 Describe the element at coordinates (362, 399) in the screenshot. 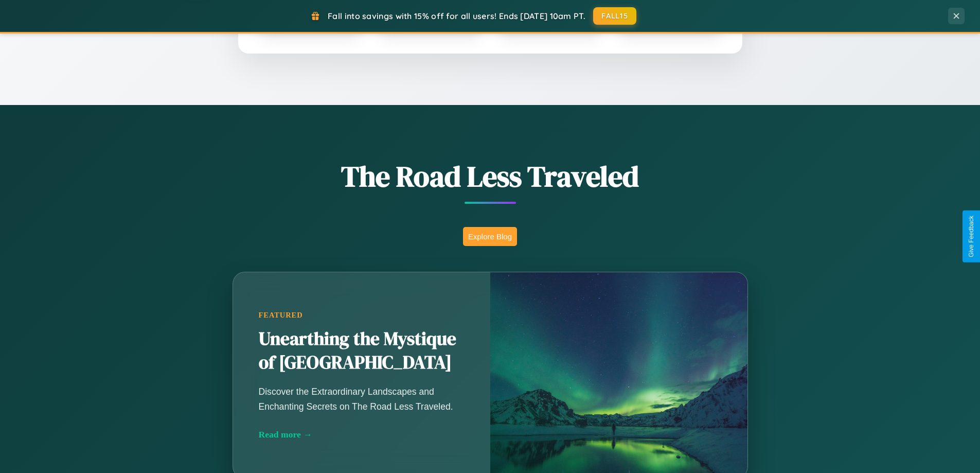

I see `p: Discover the Extraordinary Landscapes and Enchanting Secrets on The Road Less Traveled.` at that location.